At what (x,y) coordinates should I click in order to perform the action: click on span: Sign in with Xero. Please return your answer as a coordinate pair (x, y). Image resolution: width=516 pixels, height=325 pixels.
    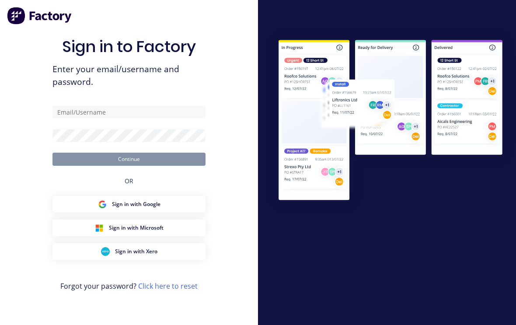
    Looking at the image, I should click on (136, 251).